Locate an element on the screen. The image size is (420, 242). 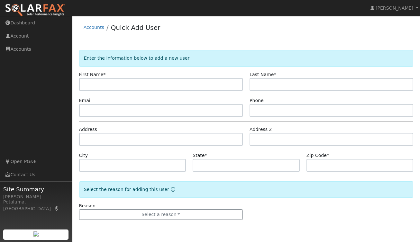
label: Reason is located at coordinates (87, 206).